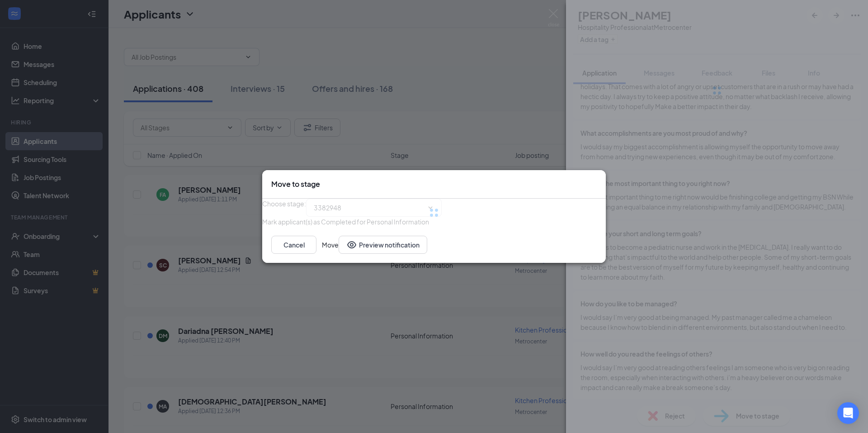  What do you see at coordinates (330, 245) in the screenshot?
I see `button: Move` at bounding box center [330, 245].